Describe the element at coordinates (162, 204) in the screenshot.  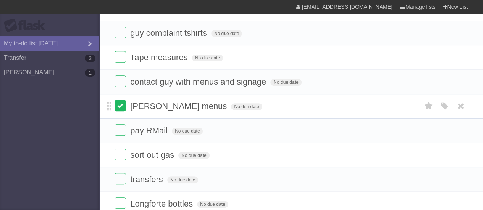
I see `span: Longforte bottles` at that location.